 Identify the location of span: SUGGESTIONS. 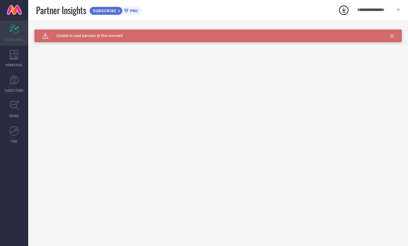
(14, 90).